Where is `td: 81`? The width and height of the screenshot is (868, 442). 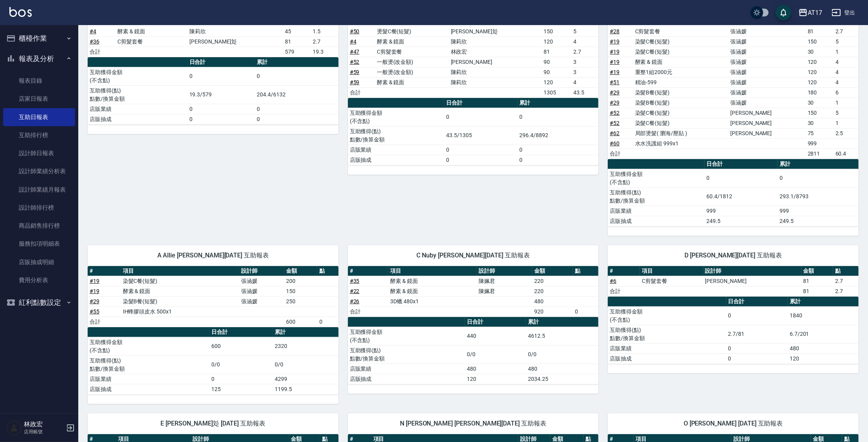 td: 81 is located at coordinates (819, 32).